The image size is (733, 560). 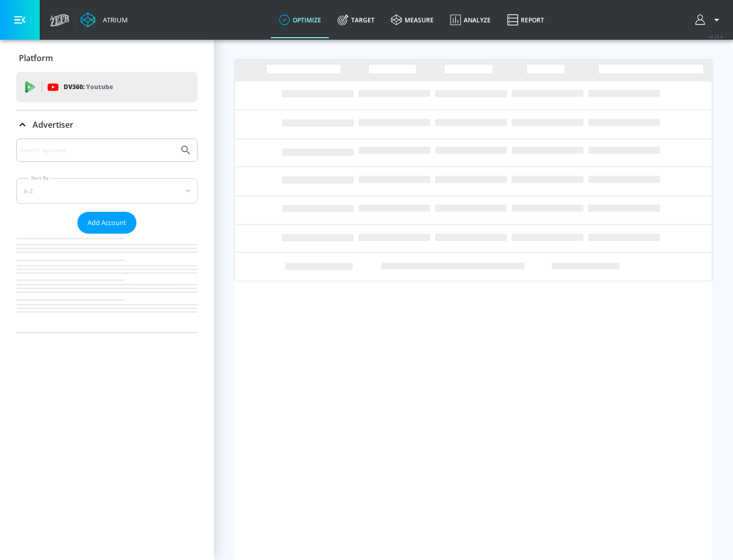 What do you see at coordinates (100, 87) in the screenshot?
I see `p: Youtube` at bounding box center [100, 87].